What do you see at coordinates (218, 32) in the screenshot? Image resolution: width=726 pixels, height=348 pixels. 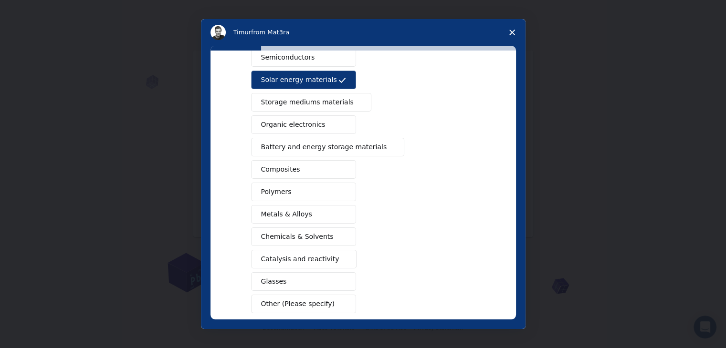 I see `img: Profile image for Timur` at bounding box center [218, 32].